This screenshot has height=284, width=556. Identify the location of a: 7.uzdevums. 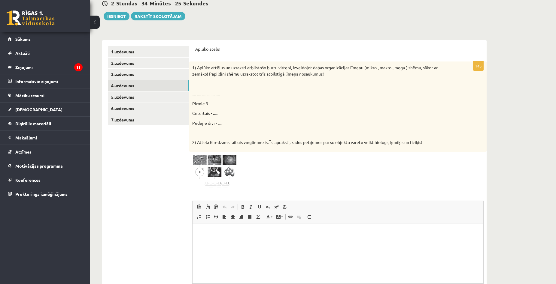
(148, 120).